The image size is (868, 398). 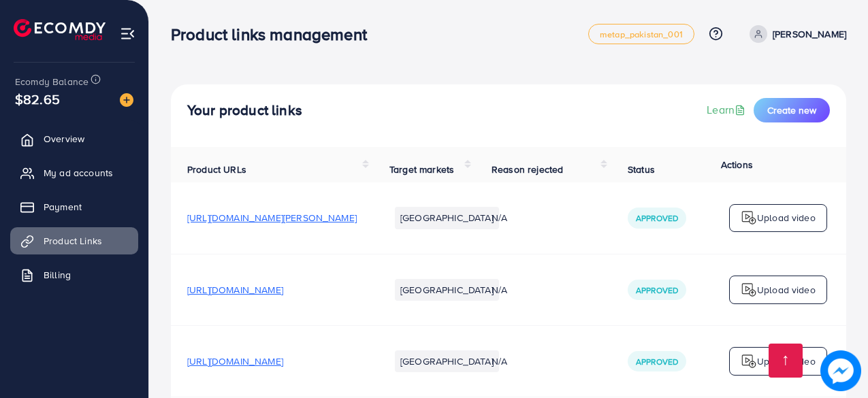 What do you see at coordinates (274, 34) in the screenshot?
I see `h3: Product links management` at bounding box center [274, 34].